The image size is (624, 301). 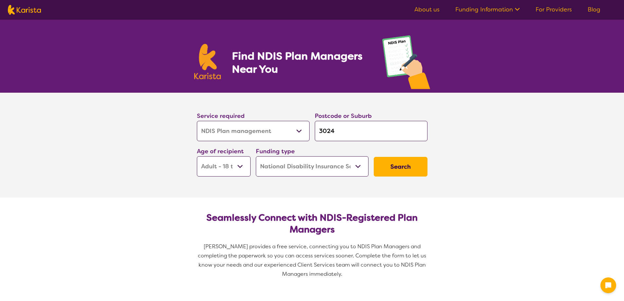 I want to click on label: Service required, so click(x=221, y=116).